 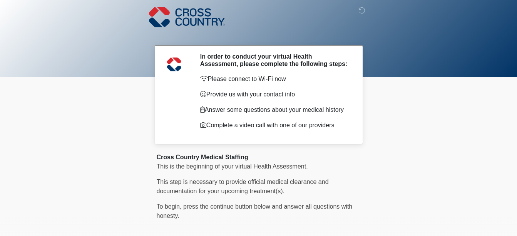 I want to click on img: Agent Avatar, so click(x=174, y=64).